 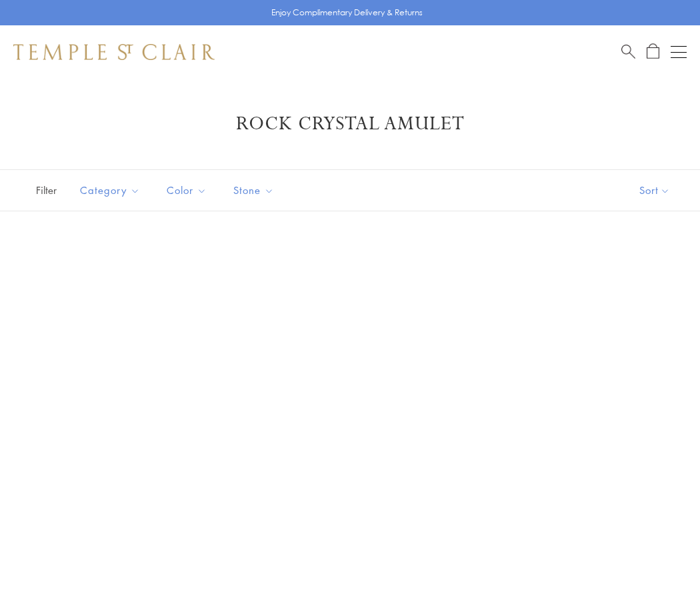 I want to click on button: Category, so click(x=110, y=190).